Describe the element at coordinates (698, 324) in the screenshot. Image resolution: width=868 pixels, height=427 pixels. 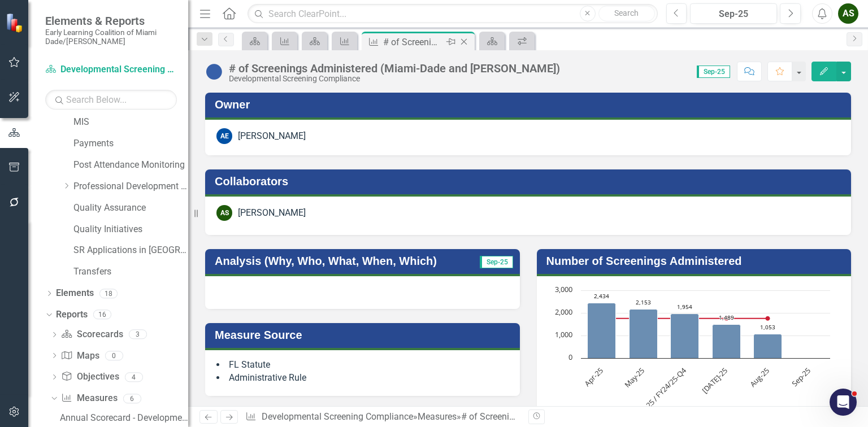
I see `g: Total # of Screenings Administered, series 1 of 2. Bar series with 6 bars.` at that location.